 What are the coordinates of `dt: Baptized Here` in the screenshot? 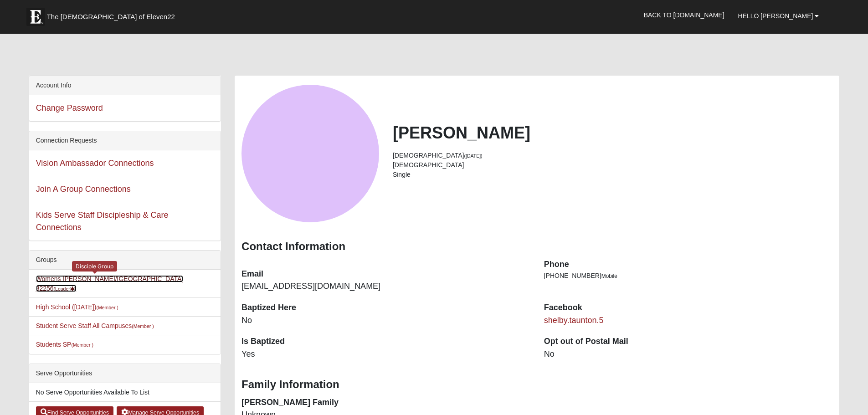 It's located at (386, 308).